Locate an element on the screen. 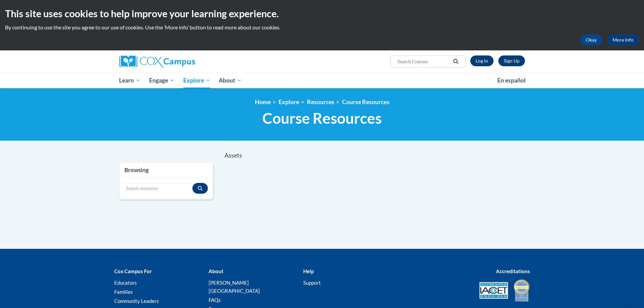  p: By continuing to use the site you agree to our use of cookies. Use the ‘More info’ button to read... is located at coordinates (322, 27).